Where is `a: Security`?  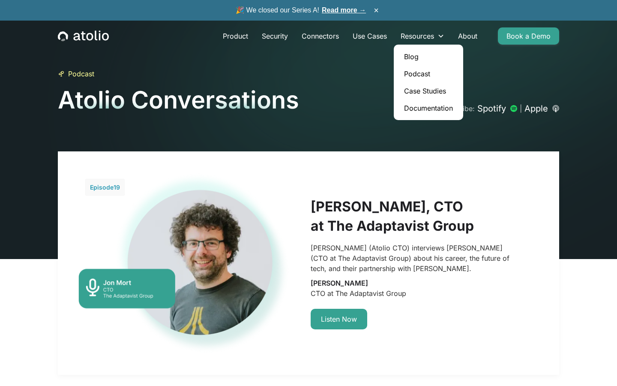
a: Security is located at coordinates (275, 36).